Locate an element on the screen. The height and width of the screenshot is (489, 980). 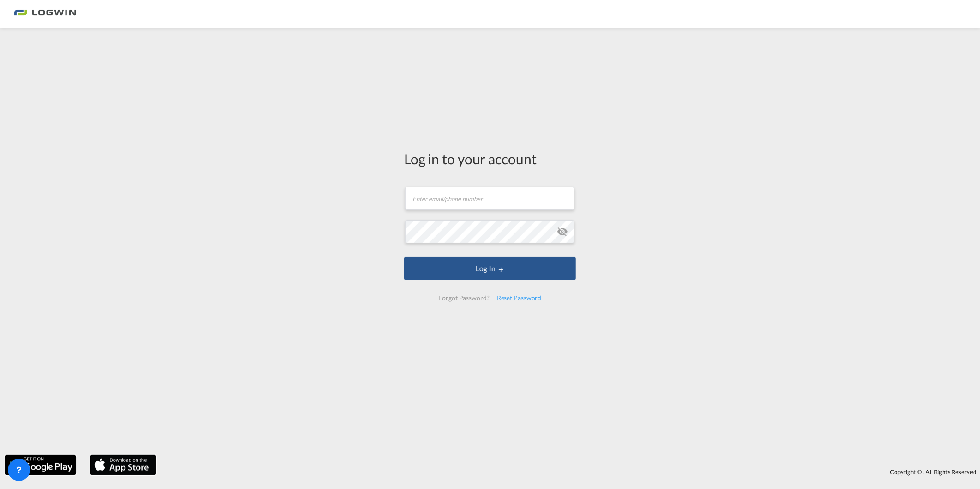
div: Reset Password is located at coordinates (519, 298).